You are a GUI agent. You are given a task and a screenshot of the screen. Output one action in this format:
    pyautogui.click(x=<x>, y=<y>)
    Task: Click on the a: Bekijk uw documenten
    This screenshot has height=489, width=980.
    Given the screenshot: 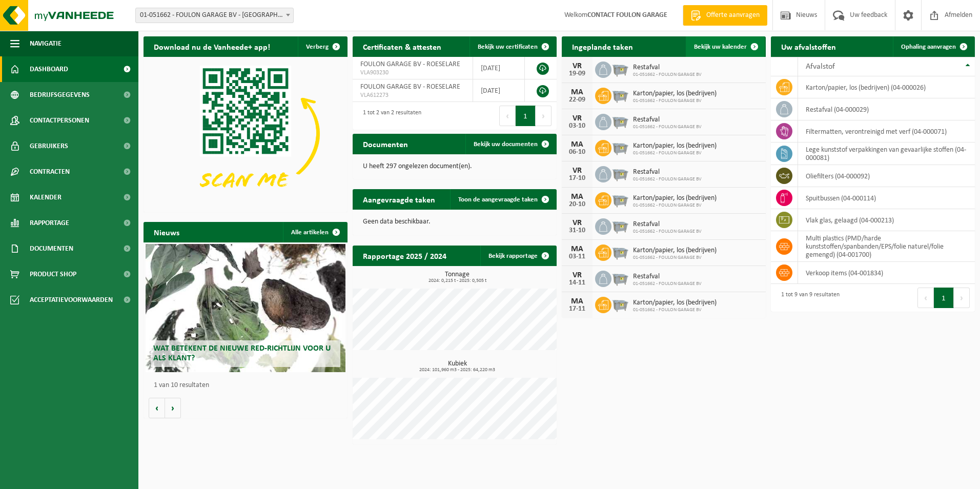 What is the action you would take?
    pyautogui.click(x=511, y=144)
    